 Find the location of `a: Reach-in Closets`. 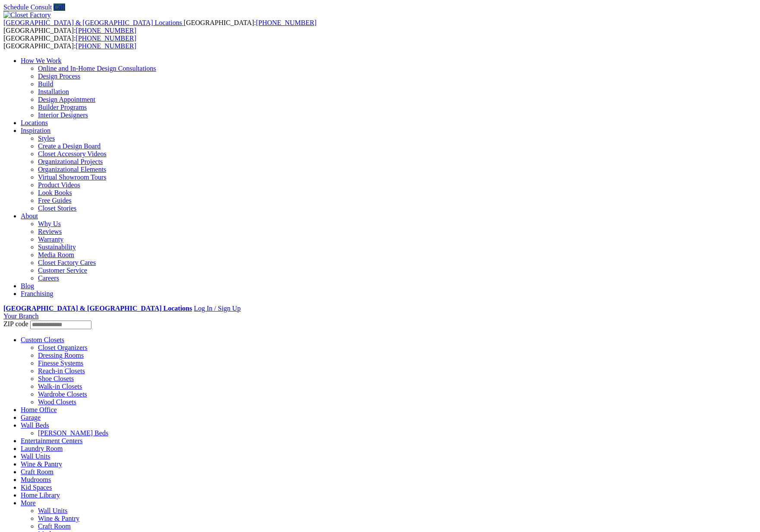

a: Reach-in Closets is located at coordinates (61, 371).